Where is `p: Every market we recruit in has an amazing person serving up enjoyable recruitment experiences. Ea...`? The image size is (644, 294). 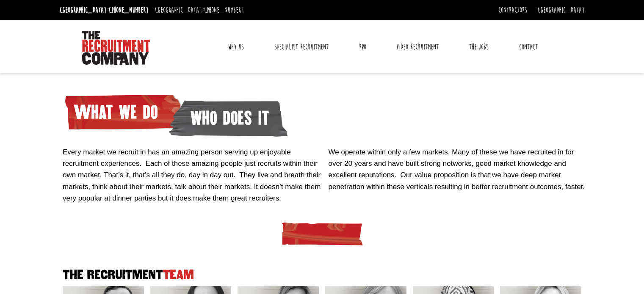 p: Every market we recruit in has an amazing person serving up enjoyable recruitment experiences. Ea... is located at coordinates (192, 175).